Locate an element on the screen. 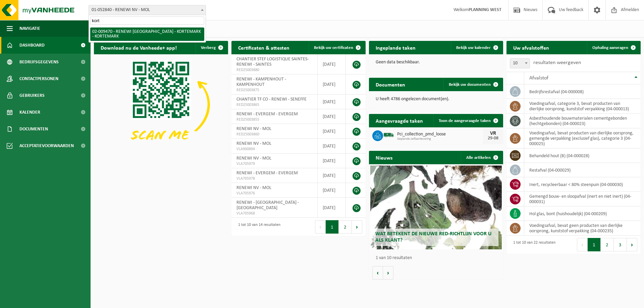 The width and height of the screenshot is (644, 308). span: RED25003880 is located at coordinates (275, 70).